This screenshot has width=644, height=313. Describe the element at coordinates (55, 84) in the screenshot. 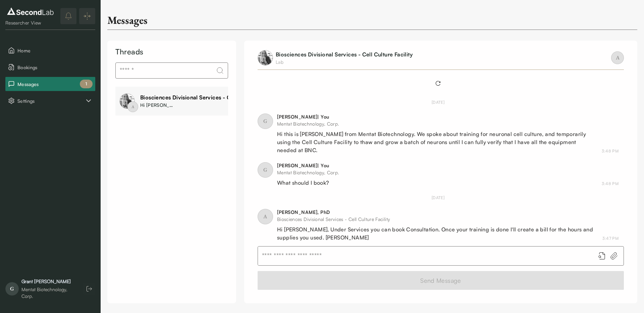

I see `span: Messages` at that location.